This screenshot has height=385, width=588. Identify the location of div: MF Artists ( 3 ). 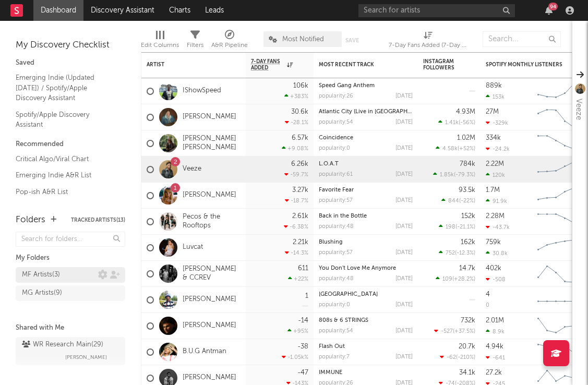
(41, 275).